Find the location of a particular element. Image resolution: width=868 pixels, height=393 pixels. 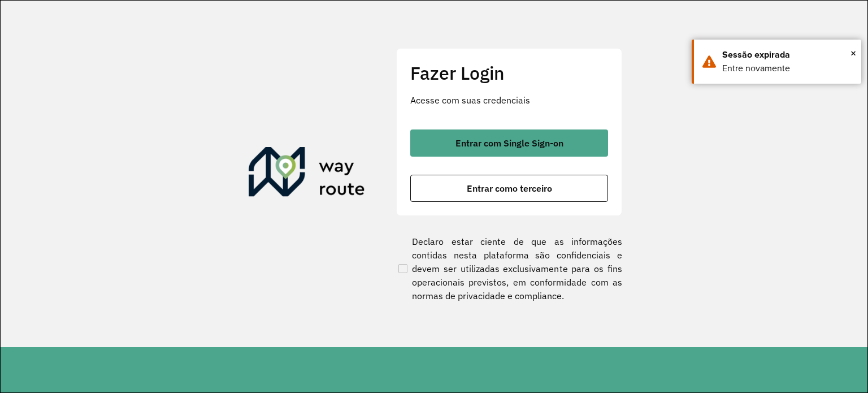

span: Entrar como terceiro is located at coordinates (509, 188).